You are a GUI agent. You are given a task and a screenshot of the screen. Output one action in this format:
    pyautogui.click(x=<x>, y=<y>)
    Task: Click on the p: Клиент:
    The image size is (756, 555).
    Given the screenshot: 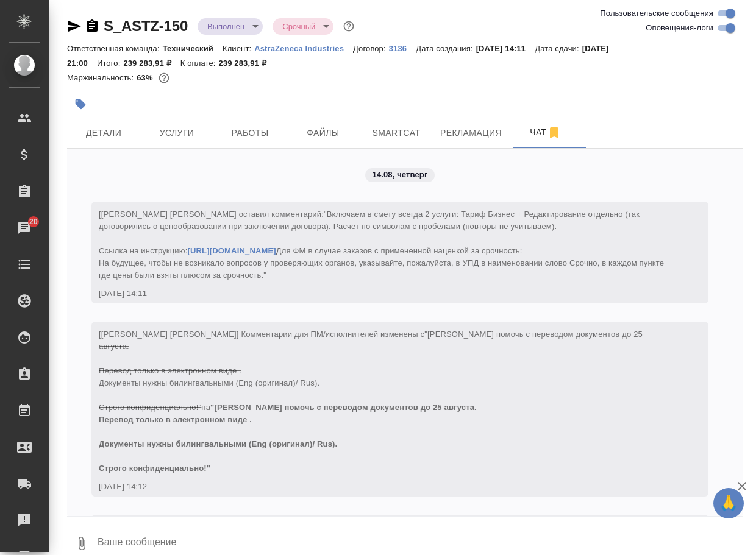 What is the action you would take?
    pyautogui.click(x=238, y=48)
    